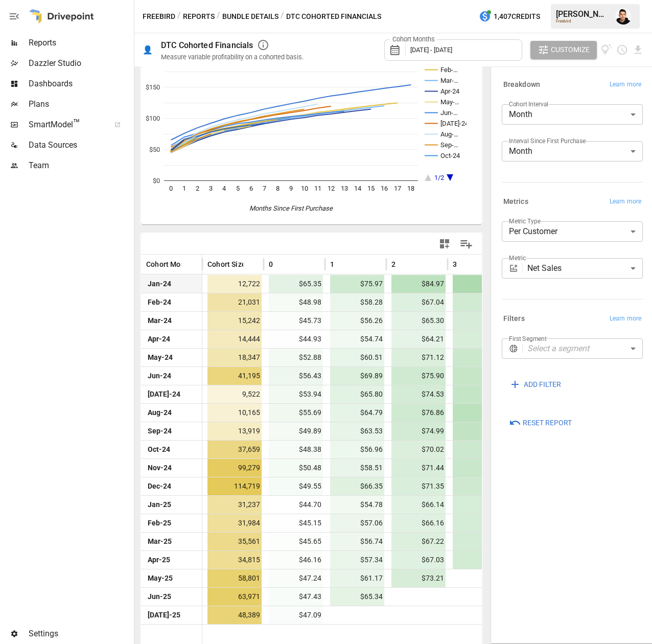 The height and width of the screenshot is (644, 652). Describe the element at coordinates (572, 231) in the screenshot. I see `div: Per Customer` at that location.